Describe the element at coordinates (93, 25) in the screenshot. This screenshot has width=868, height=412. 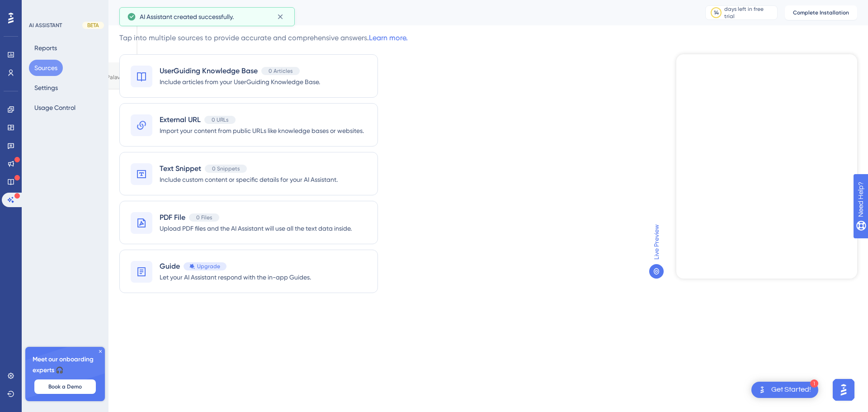
I see `div: BETA` at that location.